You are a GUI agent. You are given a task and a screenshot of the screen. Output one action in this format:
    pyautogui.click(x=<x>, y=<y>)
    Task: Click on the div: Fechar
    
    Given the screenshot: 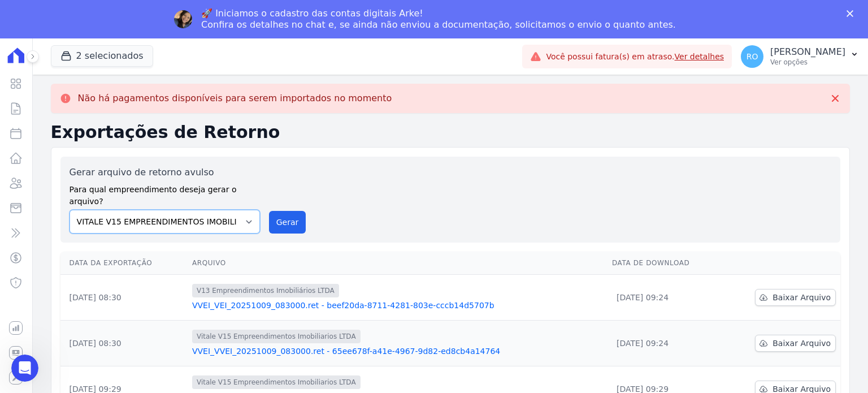 What is the action you would take?
    pyautogui.click(x=852, y=14)
    